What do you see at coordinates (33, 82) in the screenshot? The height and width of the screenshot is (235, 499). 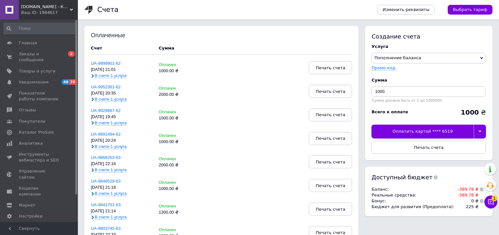 I see `span: Уведомления` at bounding box center [33, 82].